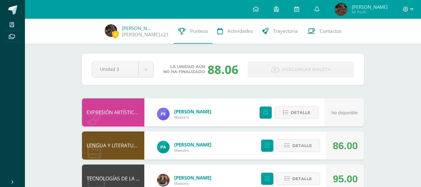  Describe the element at coordinates (324, 31) in the screenshot. I see `a: Contactos` at that location.